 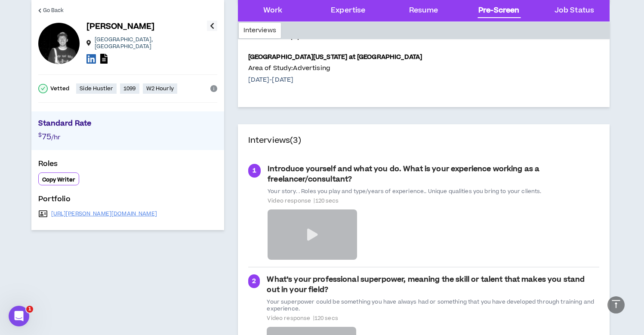 What do you see at coordinates (43, 89) in the screenshot?
I see `span: check-circle` at bounding box center [43, 89].